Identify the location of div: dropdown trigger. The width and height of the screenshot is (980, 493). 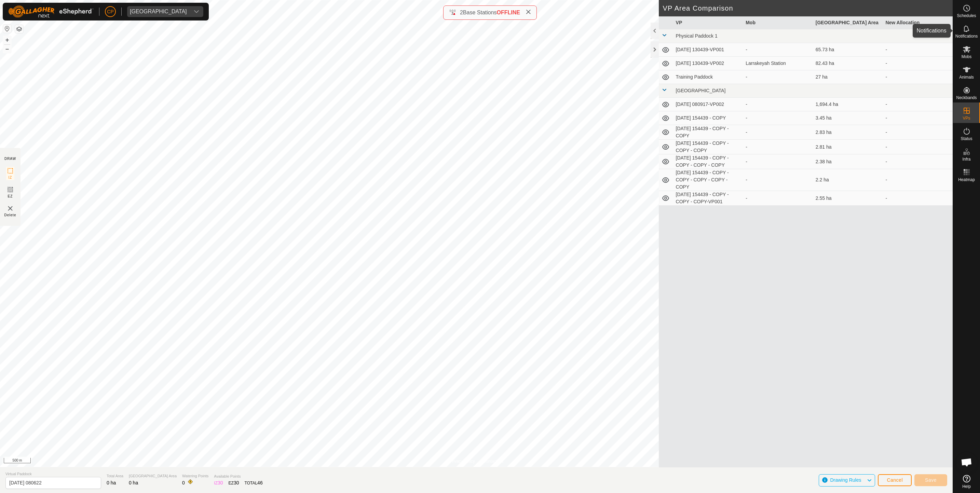
(196, 12).